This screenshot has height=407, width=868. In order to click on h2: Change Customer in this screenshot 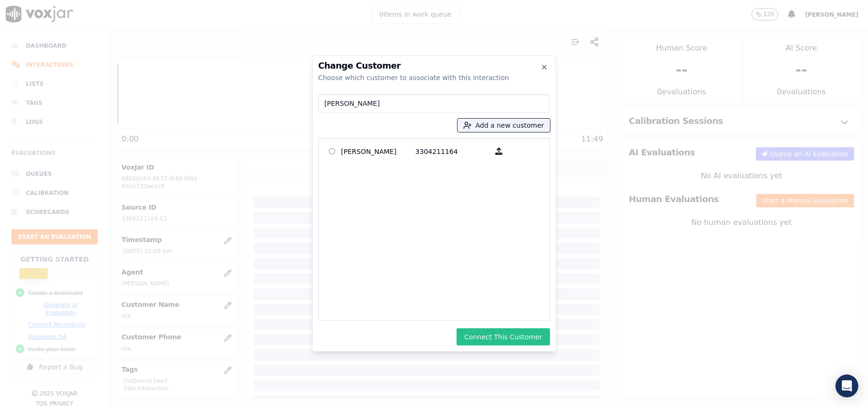, I will do `click(434, 66)`.